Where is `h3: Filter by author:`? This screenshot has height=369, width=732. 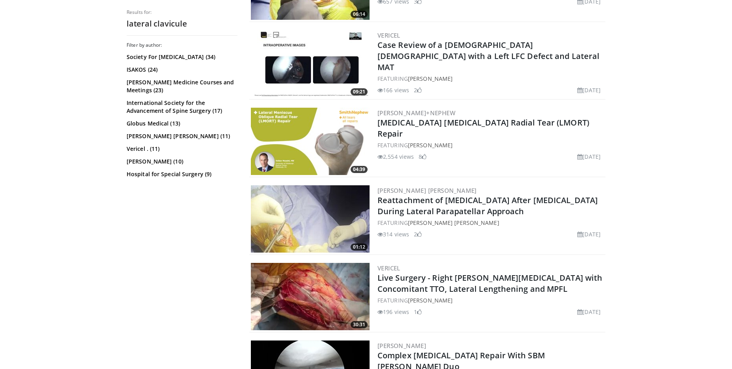 h3: Filter by author: is located at coordinates (182, 45).